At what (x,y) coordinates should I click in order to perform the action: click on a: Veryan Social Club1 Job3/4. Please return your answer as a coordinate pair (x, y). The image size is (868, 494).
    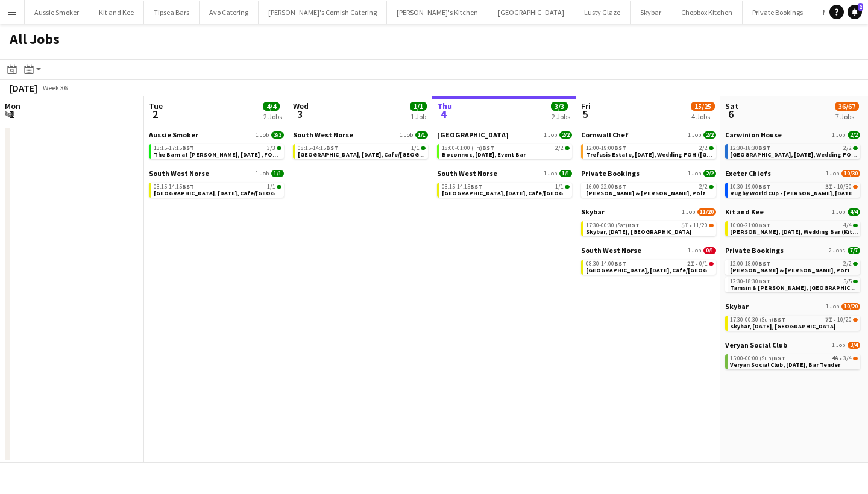
    Looking at the image, I should click on (792, 345).